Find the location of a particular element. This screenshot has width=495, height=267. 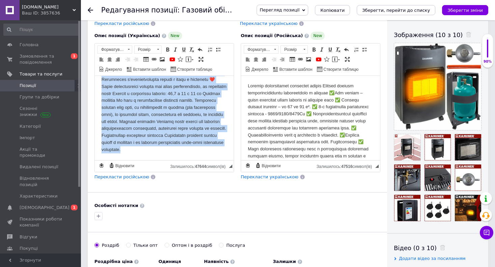

span: Замовлення та повідомлення is located at coordinates (41, 59).